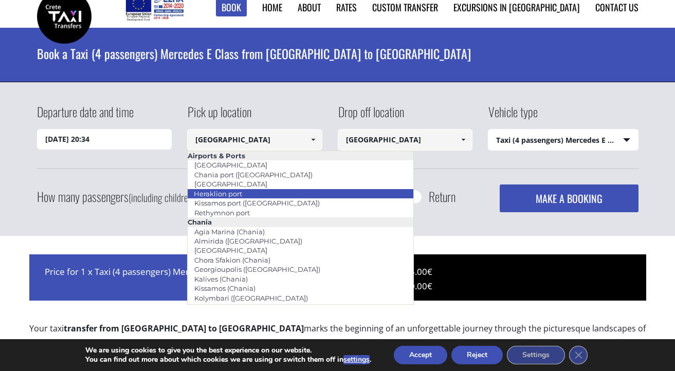 The height and width of the screenshot is (371, 675). I want to click on input: Select pickup location, so click(254, 140).